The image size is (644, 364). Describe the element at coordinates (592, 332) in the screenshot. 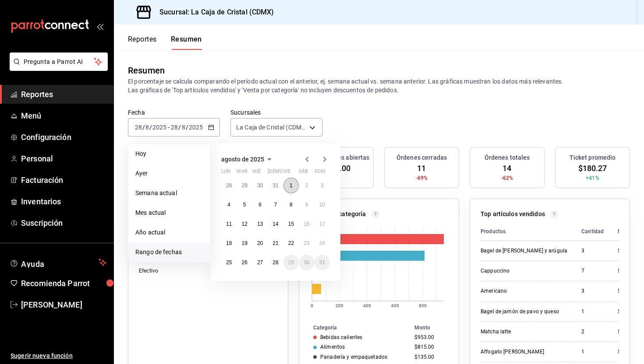

I see `div: 2` at that location.